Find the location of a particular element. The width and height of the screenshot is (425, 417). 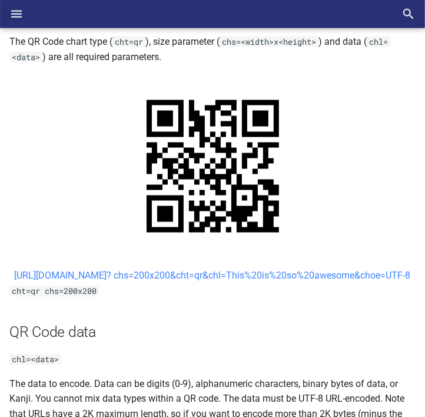

code: cht=qr chs=200x200 is located at coordinates (54, 291).